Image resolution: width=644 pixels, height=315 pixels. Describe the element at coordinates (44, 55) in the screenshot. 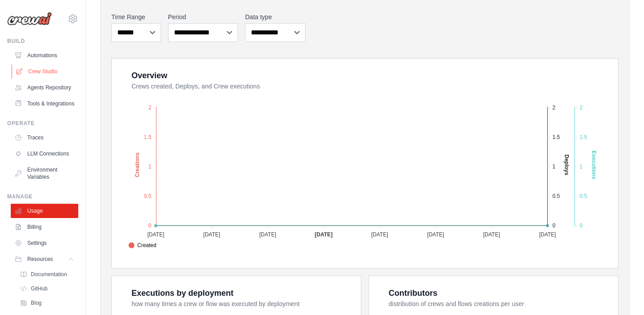

I see `a: Automations` at that location.